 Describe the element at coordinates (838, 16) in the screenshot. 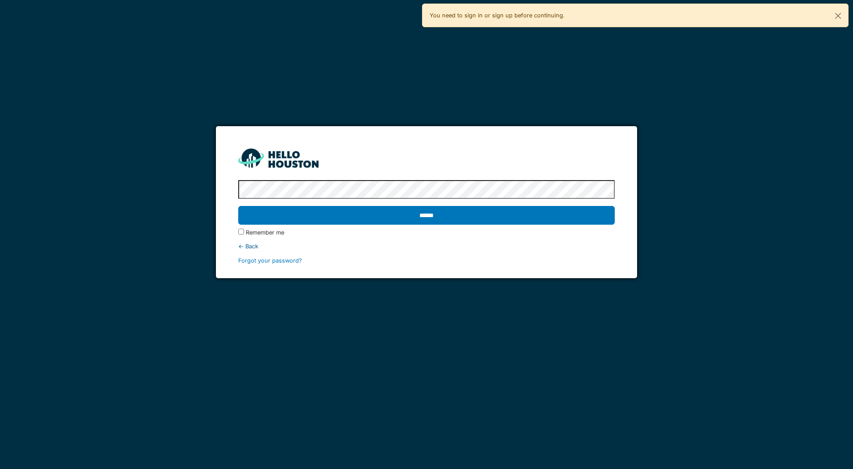

I see `button: Close` at that location.